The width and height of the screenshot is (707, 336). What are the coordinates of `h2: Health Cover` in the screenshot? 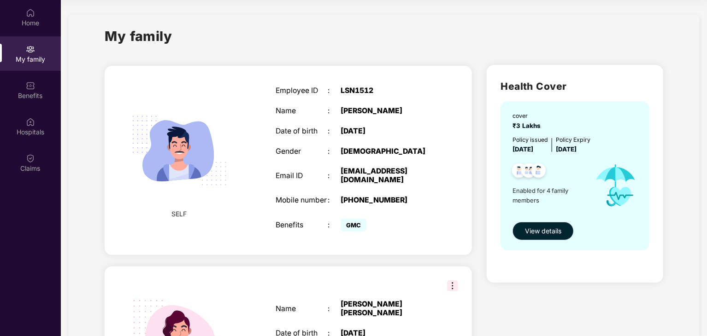 It's located at (574, 86).